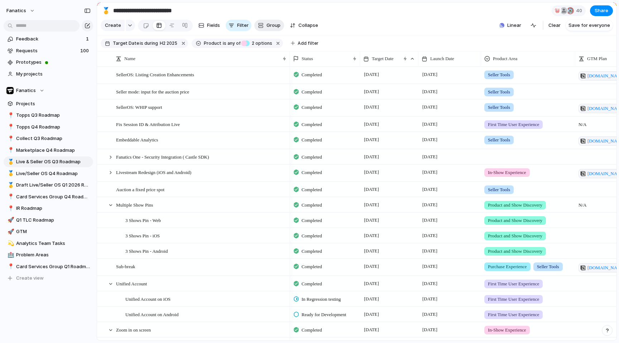 This screenshot has width=619, height=343. I want to click on button: Filter, so click(239, 25).